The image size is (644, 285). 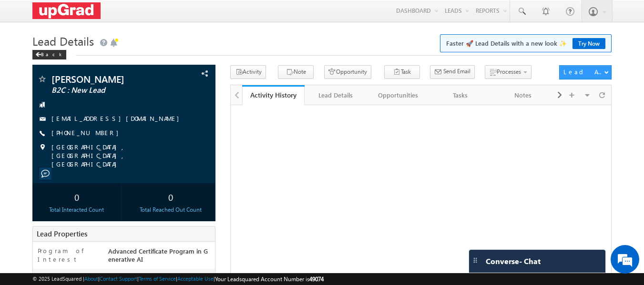 I want to click on div: Lead Details, so click(x=335, y=95).